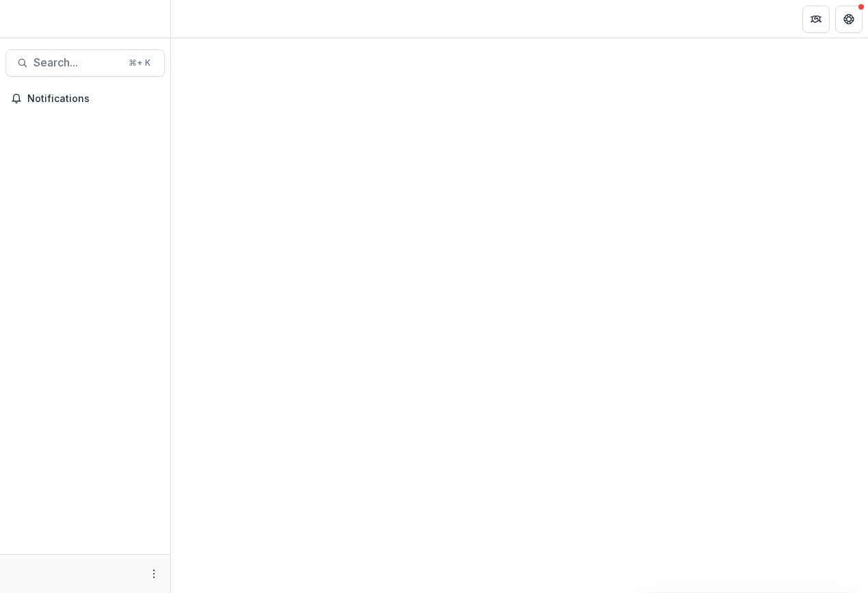 Image resolution: width=868 pixels, height=593 pixels. Describe the element at coordinates (139, 63) in the screenshot. I see `div: ⌘ + K` at that location.